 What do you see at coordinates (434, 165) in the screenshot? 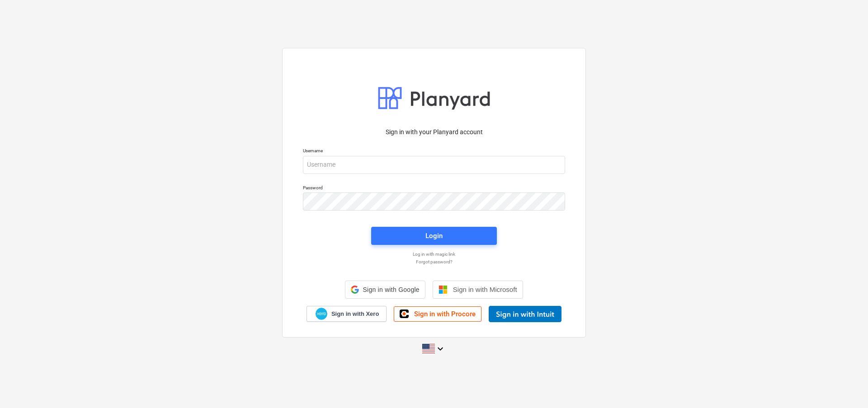
I see `input: Username` at bounding box center [434, 165].